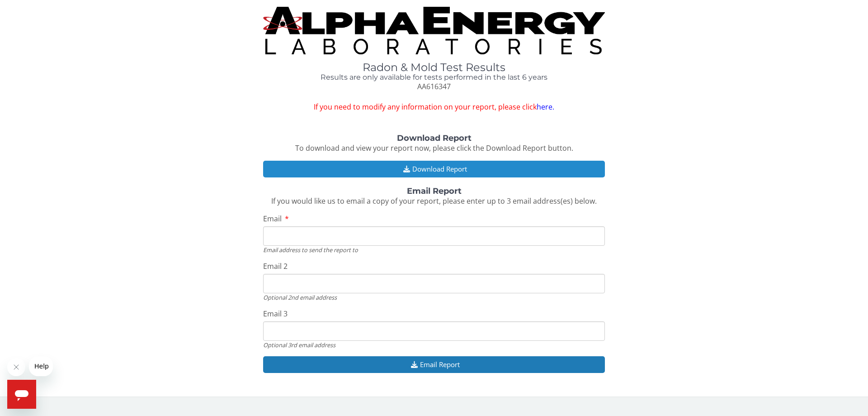 This screenshot has height=416, width=868. What do you see at coordinates (434, 364) in the screenshot?
I see `button: Email Report` at bounding box center [434, 364].